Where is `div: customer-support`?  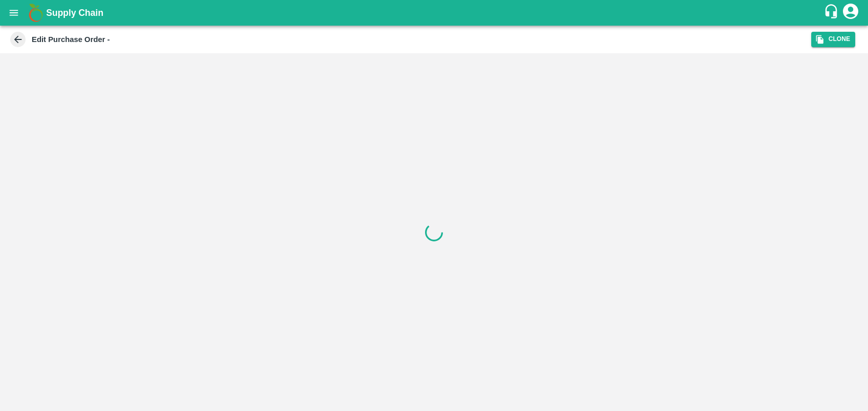 div: customer-support is located at coordinates (832, 13).